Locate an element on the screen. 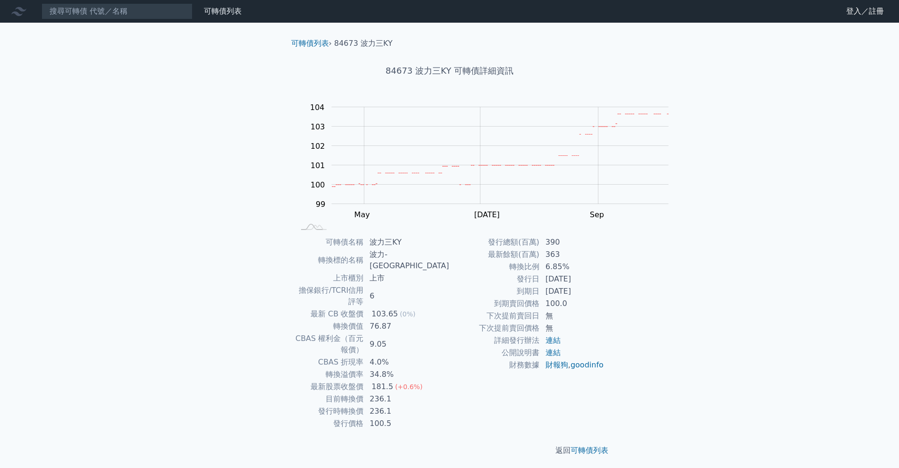  td: 100.0 is located at coordinates (572, 303).